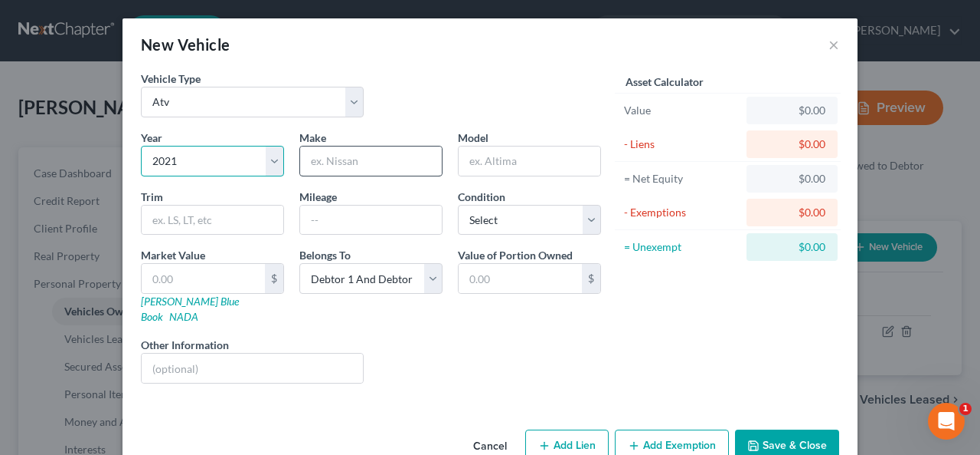 The width and height of the screenshot is (980, 455). What do you see at coordinates (965, 409) in the screenshot?
I see `span: 1` at bounding box center [965, 409].